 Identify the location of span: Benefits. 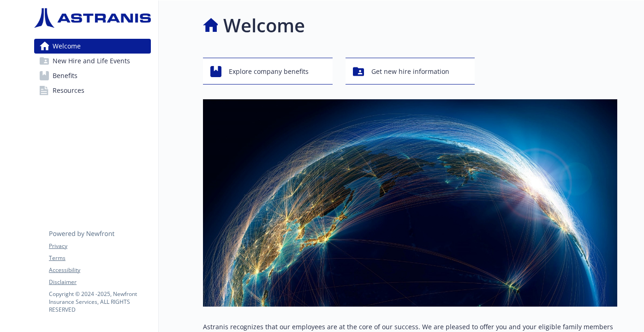
(65, 76).